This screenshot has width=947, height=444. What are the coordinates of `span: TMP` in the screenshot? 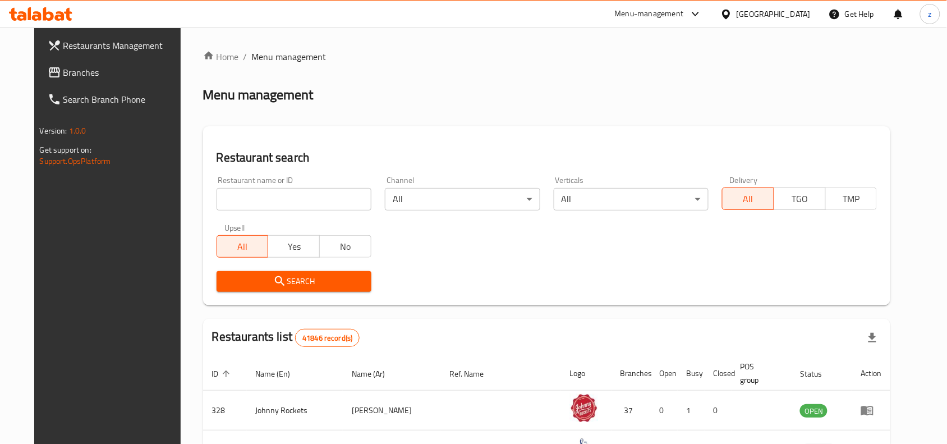 It's located at (851, 199).